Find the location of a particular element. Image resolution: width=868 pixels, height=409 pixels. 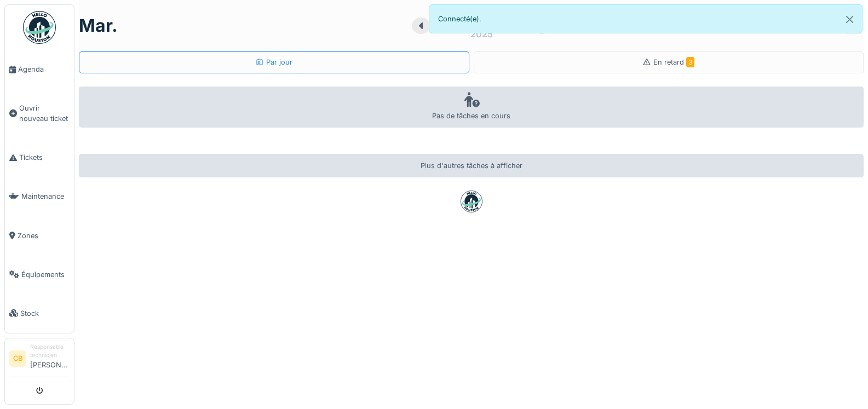

a: Maintenance is located at coordinates (39, 196).